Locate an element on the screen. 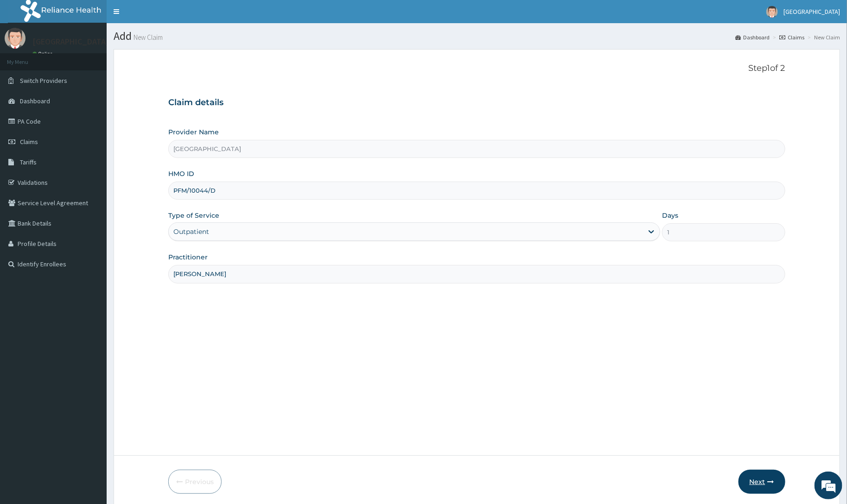 The height and width of the screenshot is (504, 847). textarea: Type your message and hit 'Enter' is located at coordinates (91, 269).